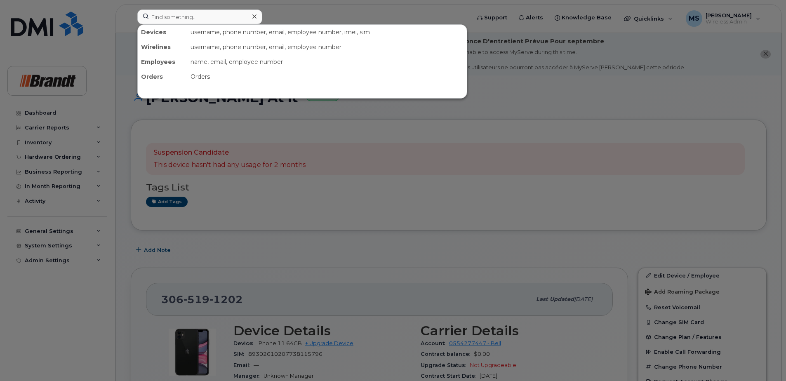 This screenshot has width=786, height=381. I want to click on div: username, phone number, email, employee number, so click(327, 47).